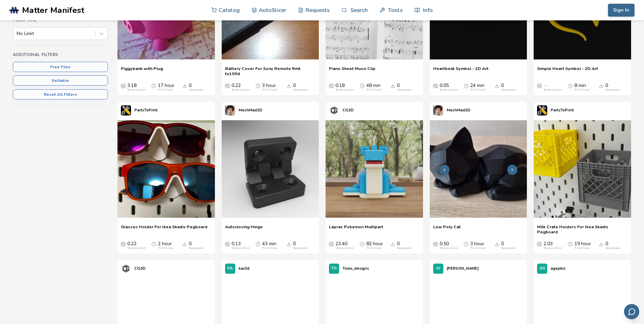 Image resolution: width=644 pixels, height=324 pixels. What do you see at coordinates (142, 71) in the screenshot?
I see `a: Piggybank with Plug` at bounding box center [142, 71].